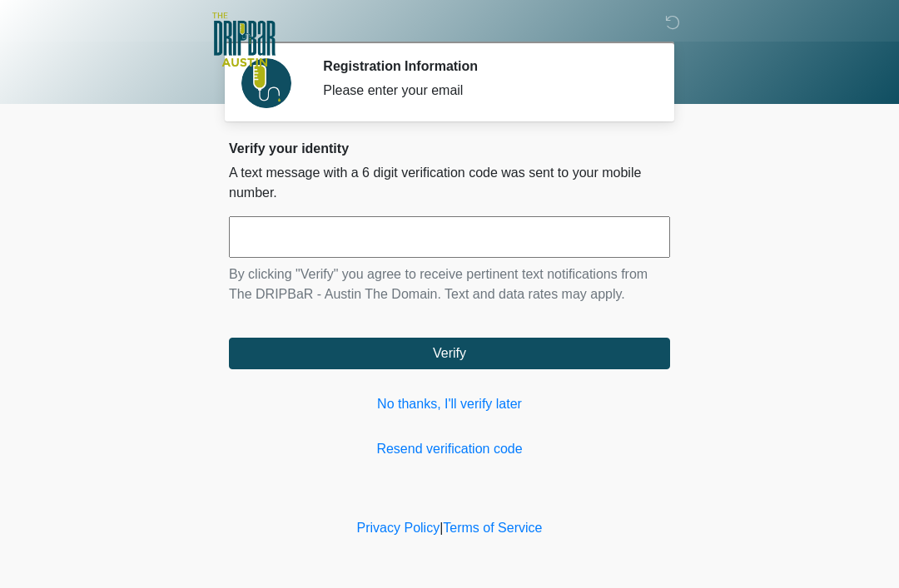 Image resolution: width=899 pixels, height=588 pixels. I want to click on a: Resend verification code, so click(450, 449).